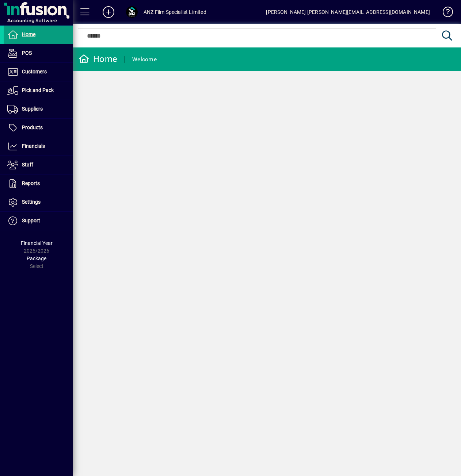 The height and width of the screenshot is (476, 461). I want to click on span: Package, so click(36, 258).